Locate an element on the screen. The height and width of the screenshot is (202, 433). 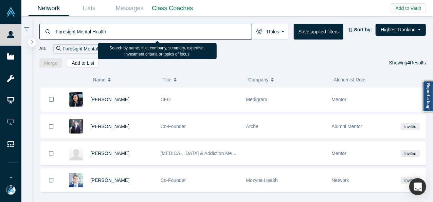
input: Search by name, title, company, summary, expertise, investment criteria or topics of focus is located at coordinates (153, 31).